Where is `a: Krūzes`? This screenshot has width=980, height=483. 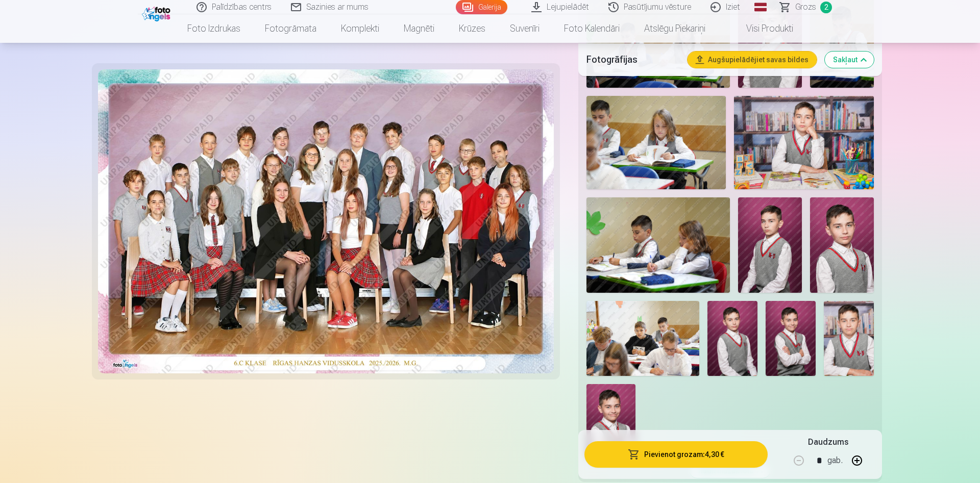
a: Krūzes is located at coordinates (472, 29).